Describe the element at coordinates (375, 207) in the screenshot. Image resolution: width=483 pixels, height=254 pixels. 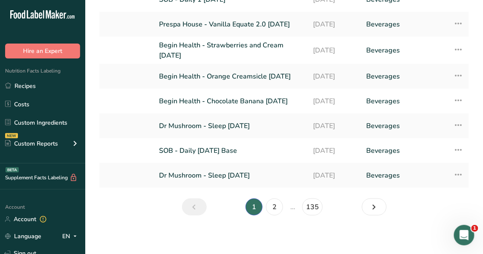
I see `a: Next page` at that location.